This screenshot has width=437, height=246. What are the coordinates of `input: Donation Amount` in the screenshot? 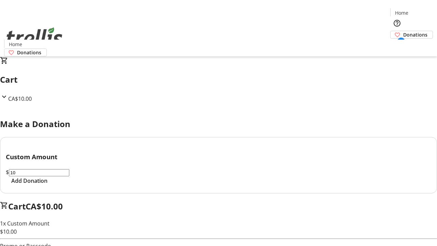 It's located at (39, 172).